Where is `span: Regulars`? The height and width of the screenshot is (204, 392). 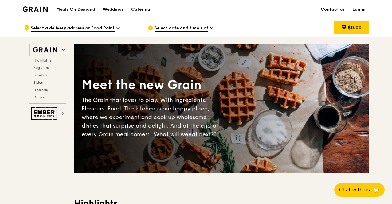 span: Regulars is located at coordinates (41, 68).